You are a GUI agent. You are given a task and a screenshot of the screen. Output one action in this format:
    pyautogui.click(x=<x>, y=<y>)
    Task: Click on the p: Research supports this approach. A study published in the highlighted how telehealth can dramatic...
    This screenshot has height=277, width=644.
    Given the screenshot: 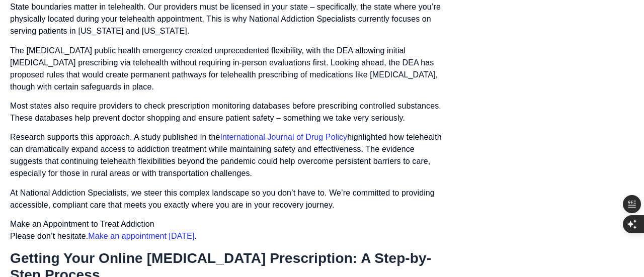 What is the action you would take?
    pyautogui.click(x=226, y=155)
    